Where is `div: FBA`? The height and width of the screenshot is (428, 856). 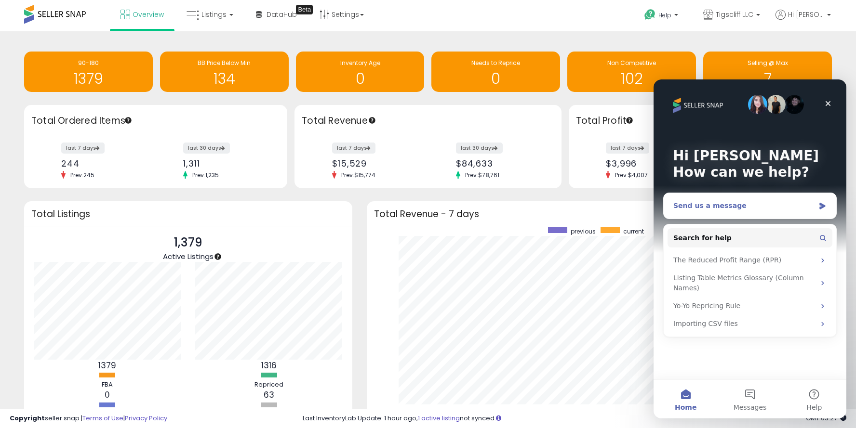
div: FBA is located at coordinates (107, 385).